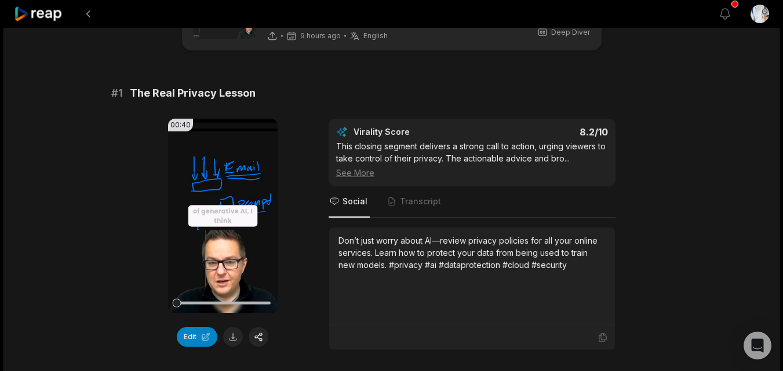  What do you see at coordinates (120, 72) in the screenshot?
I see `img: tab_keywords_by_traffic_grey.svg` at bounding box center [120, 72].